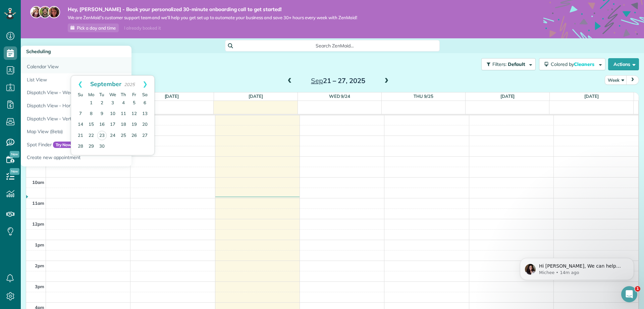 The width and height of the screenshot is (644, 309). What do you see at coordinates (80, 84) in the screenshot?
I see `a: Prev` at bounding box center [80, 84].